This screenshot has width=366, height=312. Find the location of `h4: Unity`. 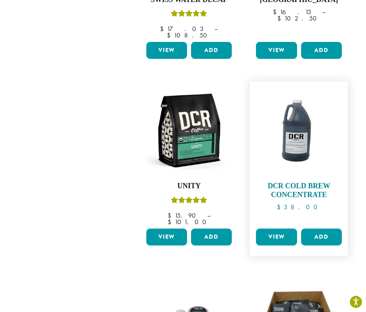

h4: Unity is located at coordinates (189, 186).